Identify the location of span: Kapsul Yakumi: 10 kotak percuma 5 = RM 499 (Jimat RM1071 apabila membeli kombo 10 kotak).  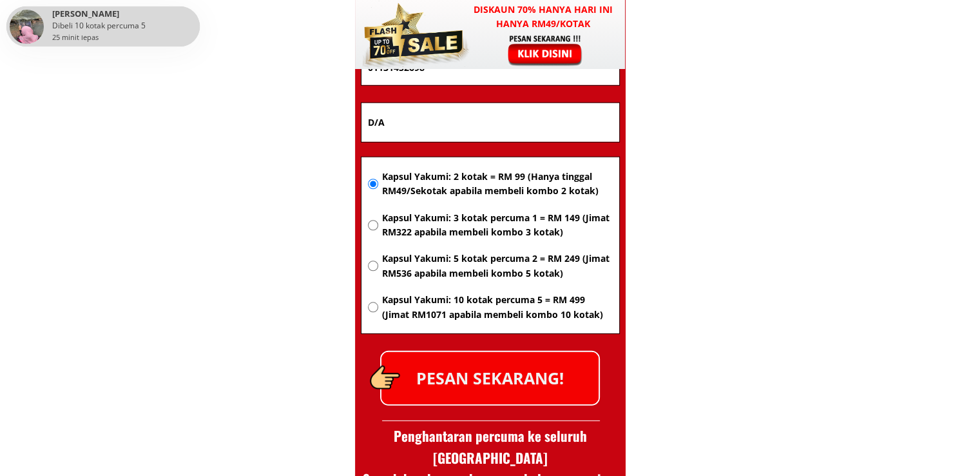
(497, 307).